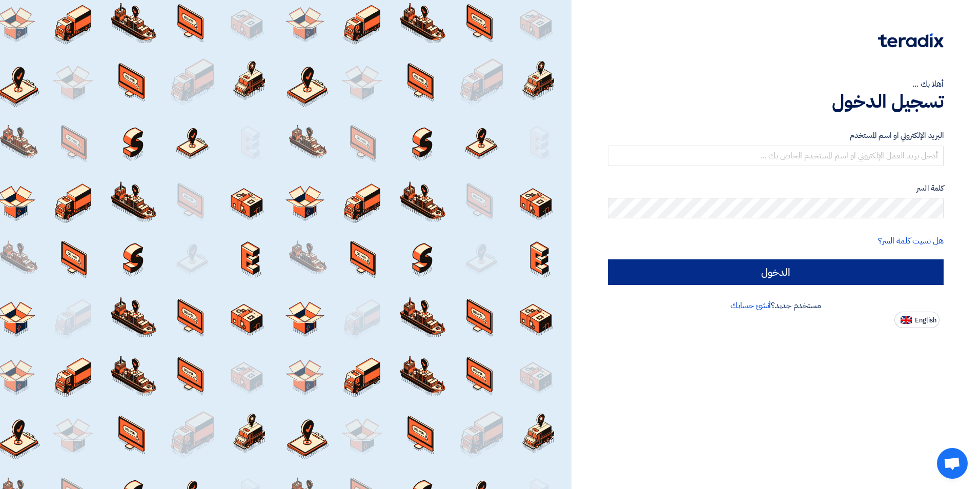 The image size is (980, 489). What do you see at coordinates (750, 306) in the screenshot?
I see `a: أنشئ حسابك` at bounding box center [750, 306].